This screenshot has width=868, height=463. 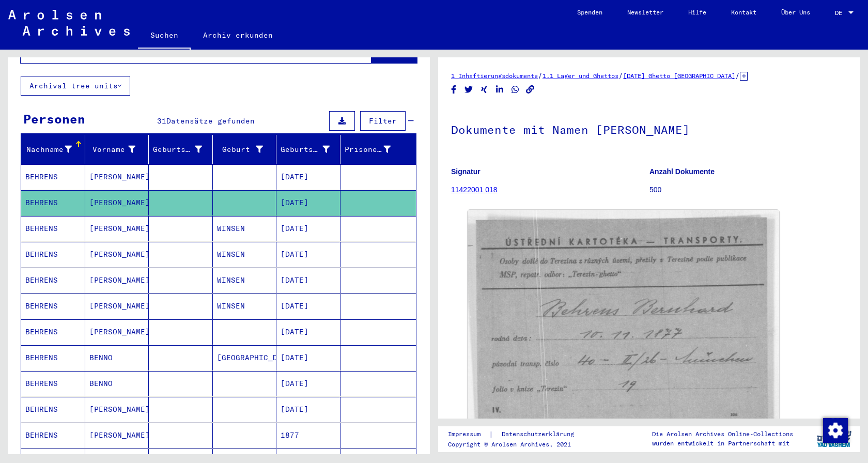 What do you see at coordinates (835, 430) in the screenshot?
I see `img: Zustimmung ändern` at bounding box center [835, 430].